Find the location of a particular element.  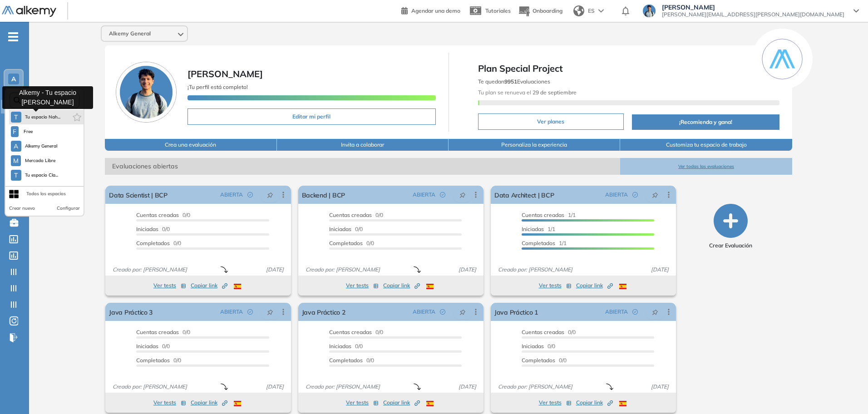

span: Mercado Libre is located at coordinates (40, 161).